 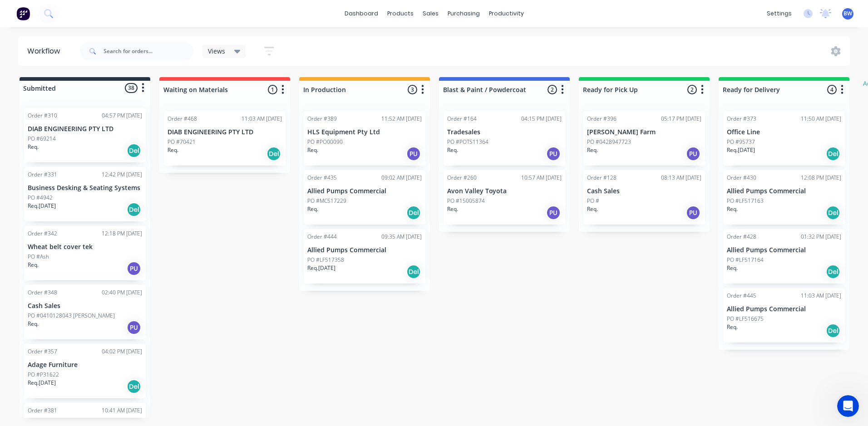 What do you see at coordinates (38, 257) in the screenshot?
I see `p: PO #Ash` at bounding box center [38, 257].